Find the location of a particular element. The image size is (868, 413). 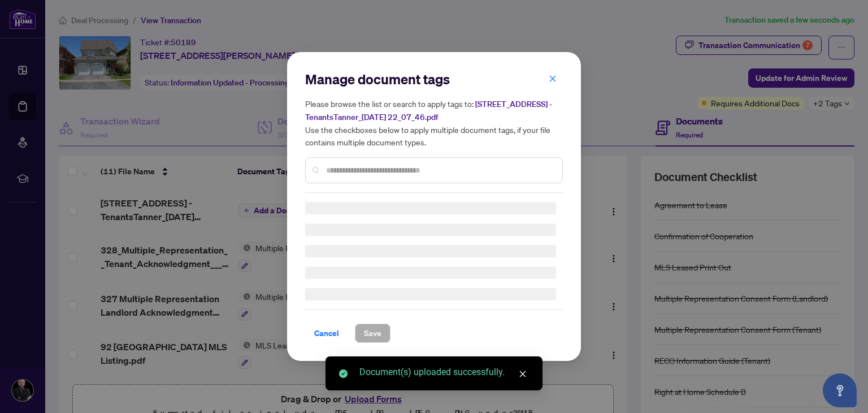

a: Close is located at coordinates (522, 374).